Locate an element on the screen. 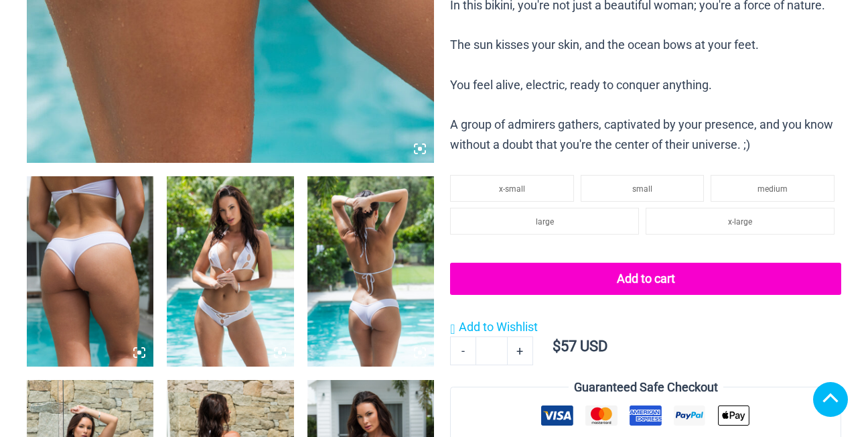 The image size is (868, 437). li: large is located at coordinates (545, 221).